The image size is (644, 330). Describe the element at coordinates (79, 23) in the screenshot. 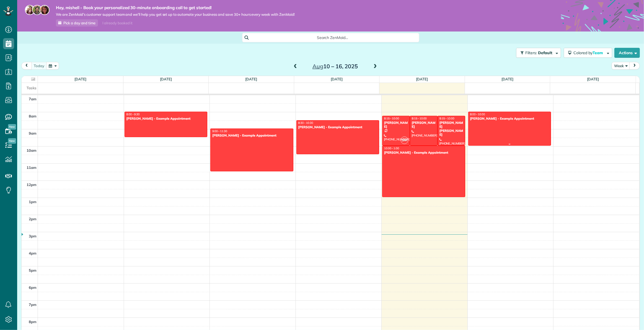

I see `span: Pick a day and time` at that location.